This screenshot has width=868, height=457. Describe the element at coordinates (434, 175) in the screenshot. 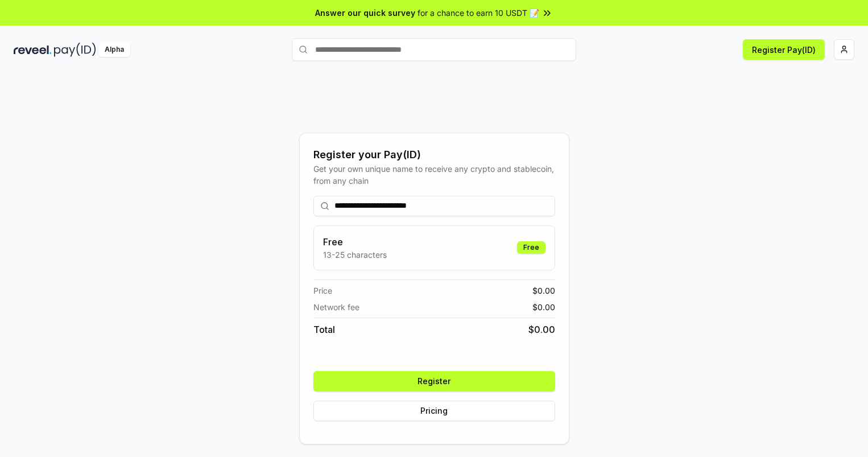

I see `div: Get your own unique name to receive any crypto and stablecoin, from any chain` at that location.